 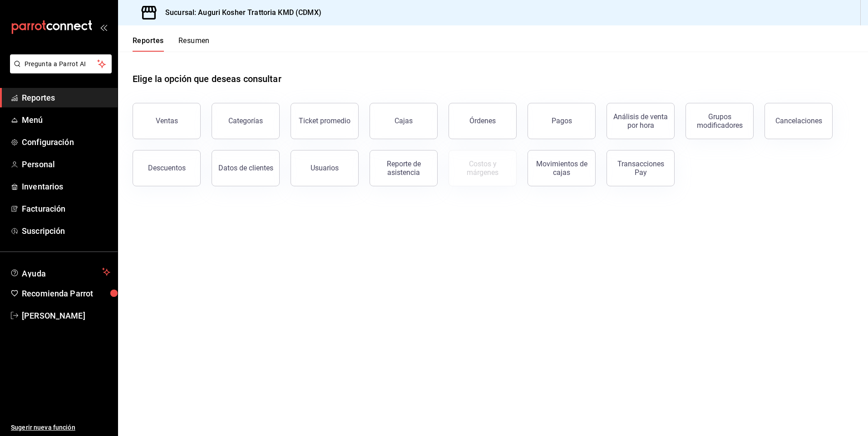 What do you see at coordinates (167, 167) in the screenshot?
I see `div: Descuentos` at bounding box center [167, 167].